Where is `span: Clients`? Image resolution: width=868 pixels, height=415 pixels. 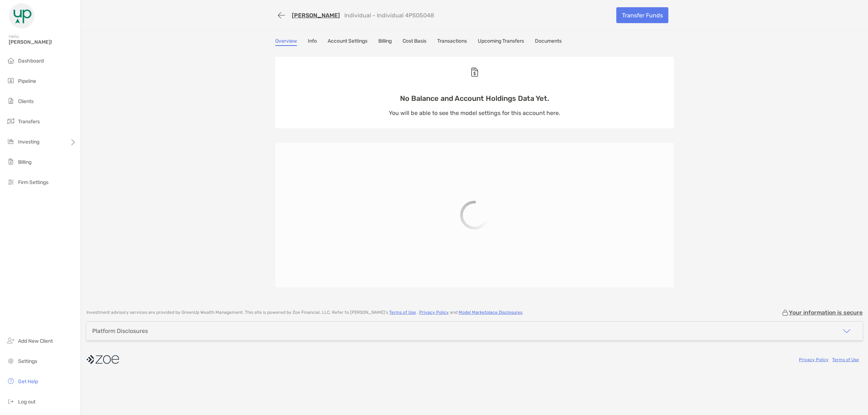 span: Clients is located at coordinates (25, 101).